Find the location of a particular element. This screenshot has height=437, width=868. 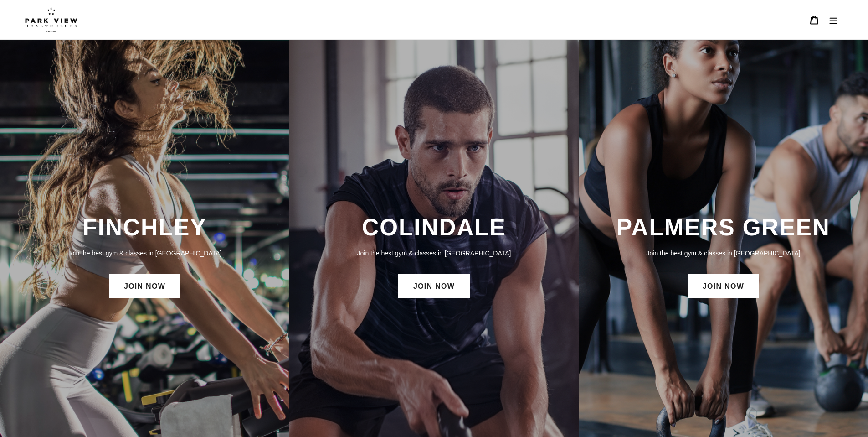

h3: FINCHLEY is located at coordinates (144, 228).